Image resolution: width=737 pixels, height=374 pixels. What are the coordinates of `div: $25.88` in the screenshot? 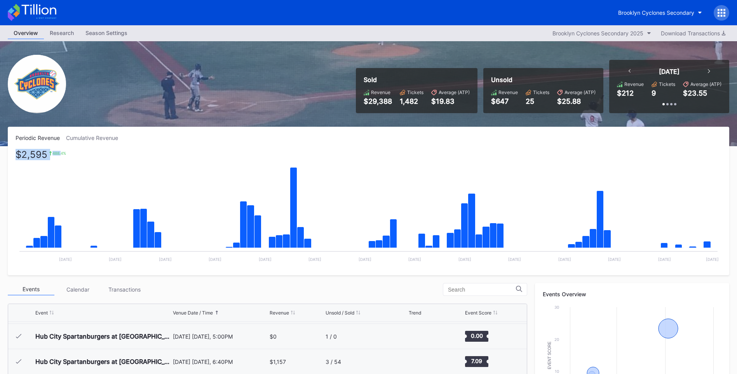 It's located at (576, 101).